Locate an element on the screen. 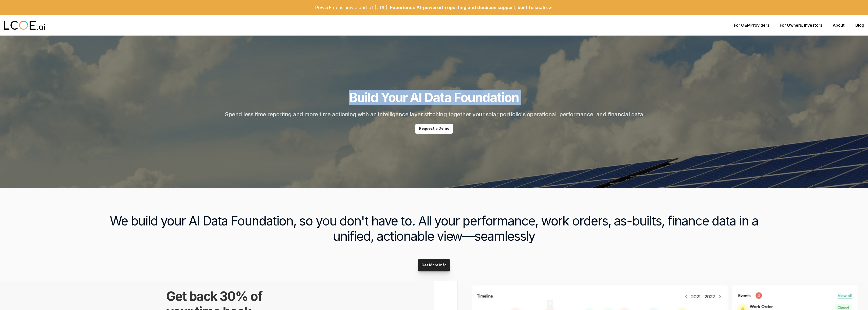 Image resolution: width=868 pixels, height=310 pixels. a: For O&M is located at coordinates (742, 25).